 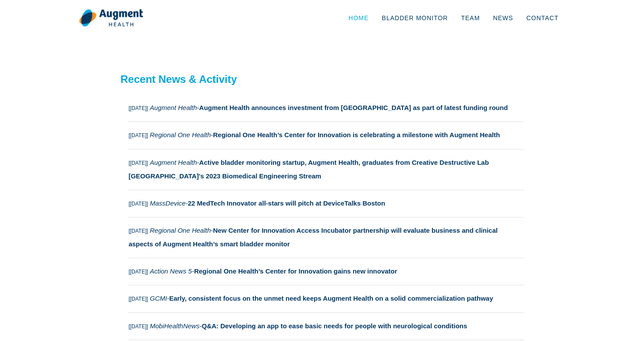 What do you see at coordinates (111, 18) in the screenshot?
I see `img: logo` at bounding box center [111, 18].